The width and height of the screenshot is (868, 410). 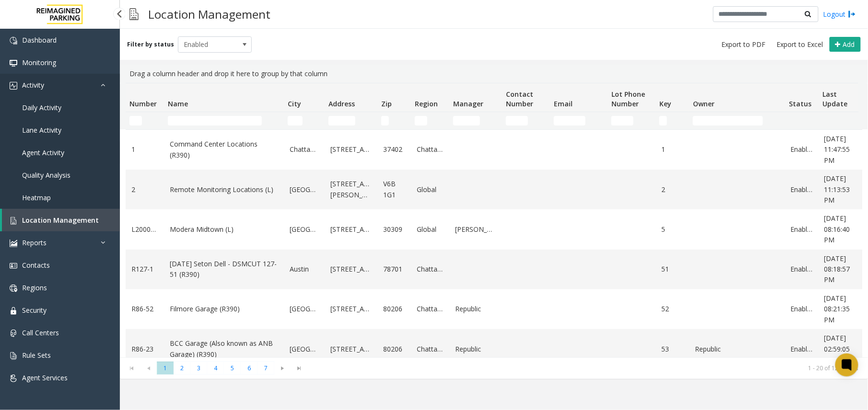 What do you see at coordinates (394, 269) in the screenshot?
I see `a: 78701` at bounding box center [394, 269].